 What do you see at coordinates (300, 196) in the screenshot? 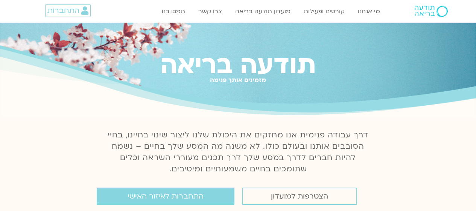
I see `span: הצטרפות למועדון` at bounding box center [300, 196].